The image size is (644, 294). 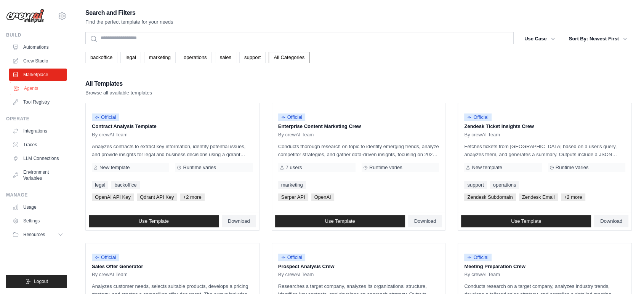 What do you see at coordinates (359, 127) in the screenshot?
I see `p: Enterprise Content Marketing Crew` at bounding box center [359, 127].